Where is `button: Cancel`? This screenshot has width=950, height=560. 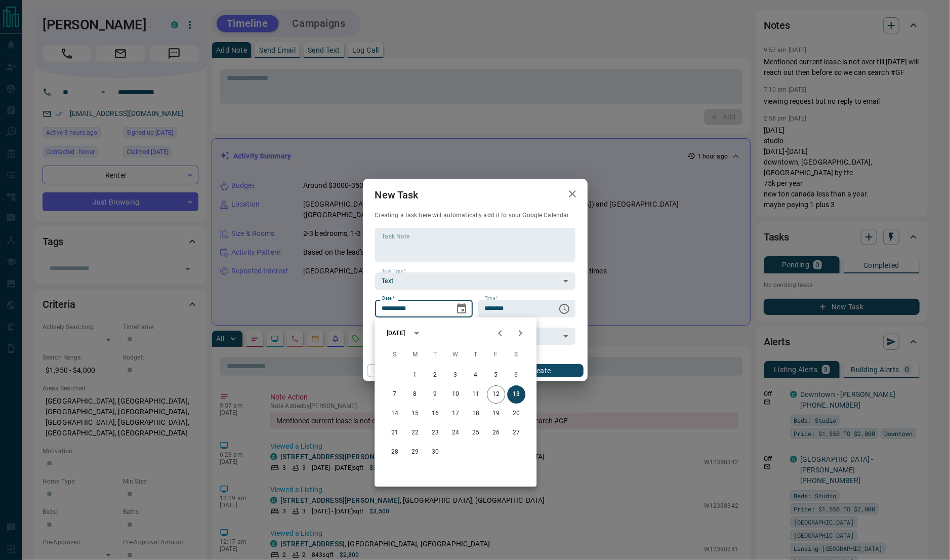
button: Cancel is located at coordinates (410, 371).